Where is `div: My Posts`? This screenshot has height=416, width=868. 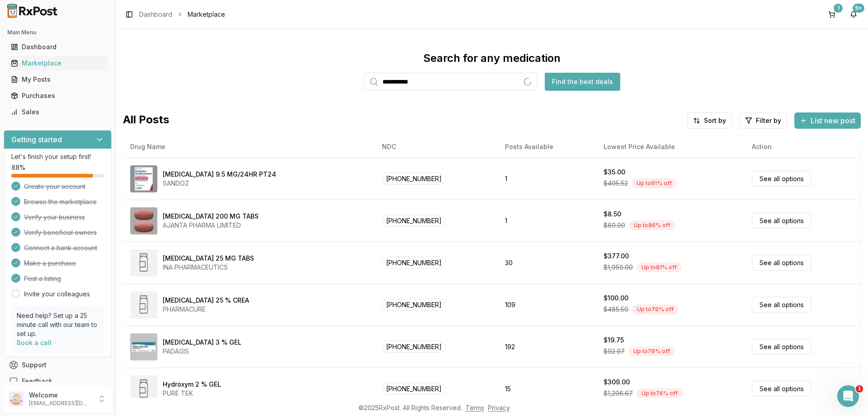 div: My Posts is located at coordinates (57, 79).